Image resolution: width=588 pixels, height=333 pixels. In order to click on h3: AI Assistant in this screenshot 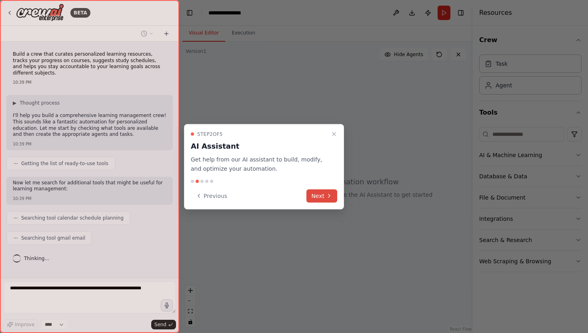, I will do `click(259, 146)`.